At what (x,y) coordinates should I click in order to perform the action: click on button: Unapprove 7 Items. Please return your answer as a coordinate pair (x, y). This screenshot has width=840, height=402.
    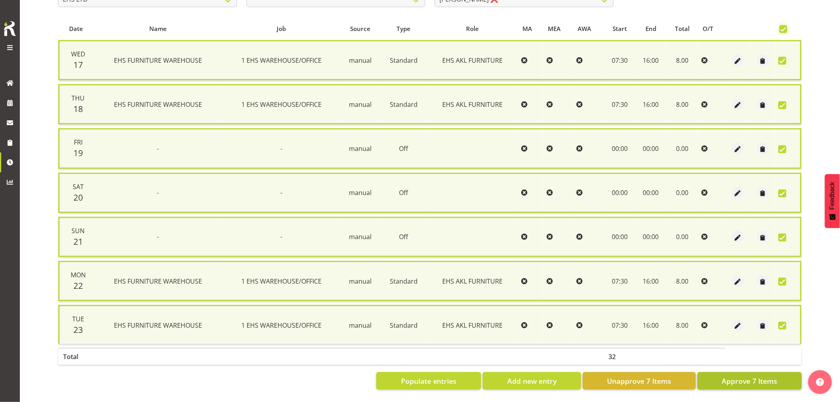
    Looking at the image, I should click on (639, 381).